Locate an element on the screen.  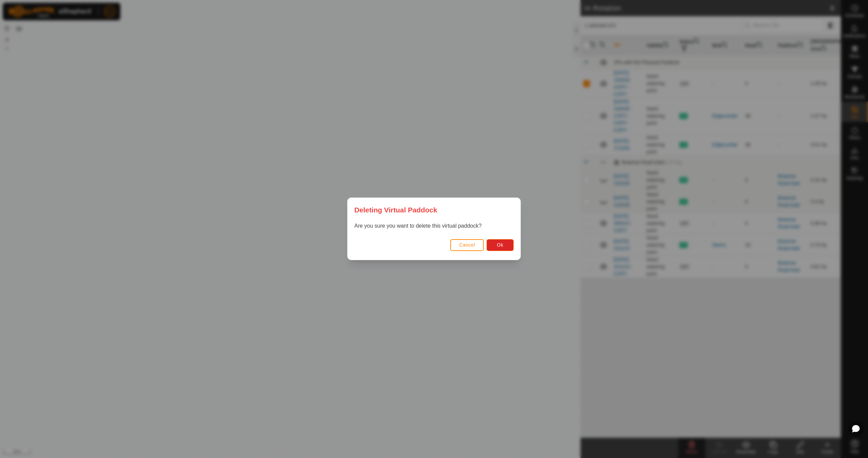
p: Are you sure you want to delete this virtual paddock? is located at coordinates (434, 226).